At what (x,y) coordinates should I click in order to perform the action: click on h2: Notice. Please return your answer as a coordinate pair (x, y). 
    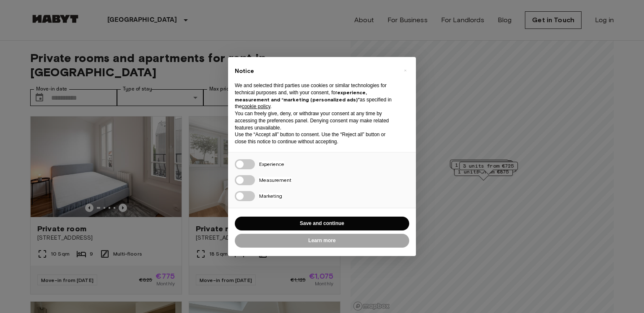
    Looking at the image, I should click on (315, 71).